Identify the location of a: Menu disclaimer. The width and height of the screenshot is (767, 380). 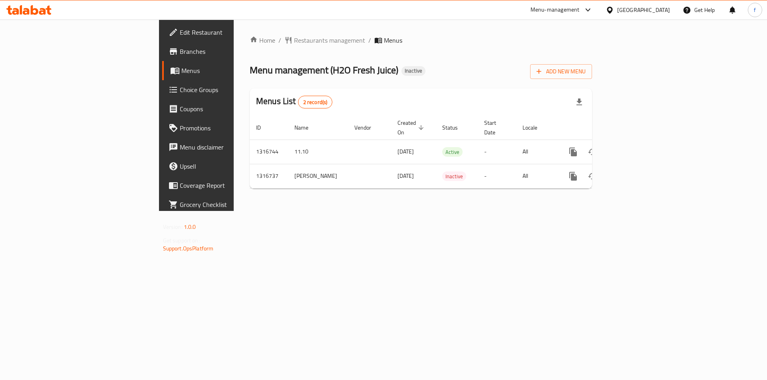
(224, 147).